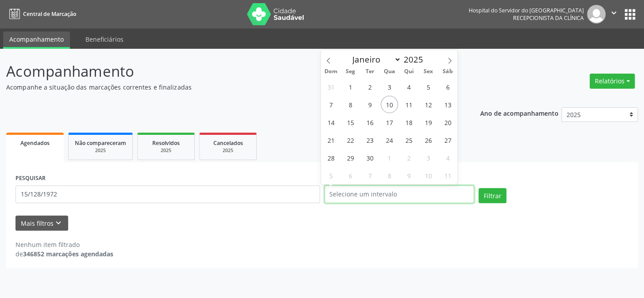  Describe the element at coordinates (447, 122) in the screenshot. I see `span: Setembro 20, 2025` at that location.